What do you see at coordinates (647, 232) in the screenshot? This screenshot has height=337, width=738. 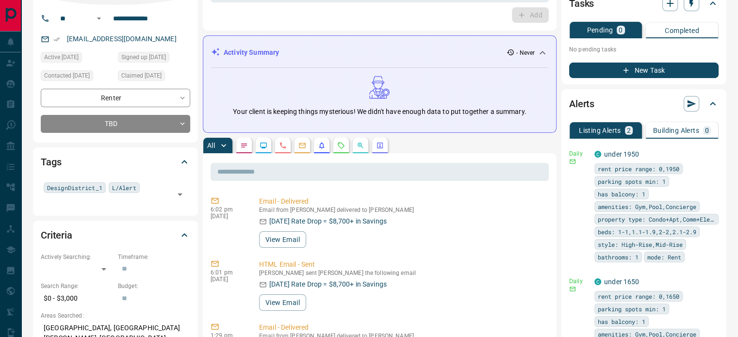 I see `span: beds: 1-1,1.1-1.9,2-2,2.1-2.9` at bounding box center [647, 232].